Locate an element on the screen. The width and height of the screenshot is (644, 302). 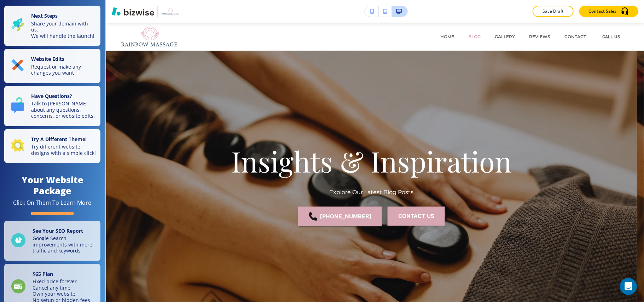
p: BLOG is located at coordinates (474, 37).